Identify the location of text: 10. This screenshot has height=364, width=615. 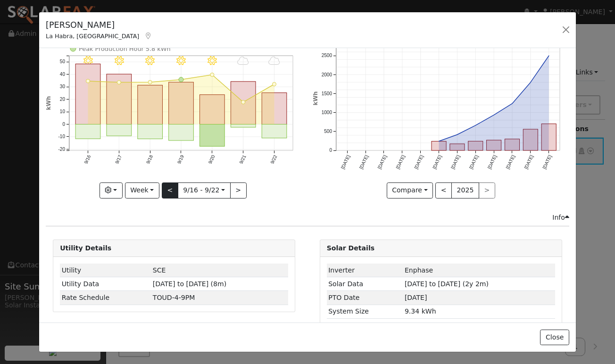
(63, 112).